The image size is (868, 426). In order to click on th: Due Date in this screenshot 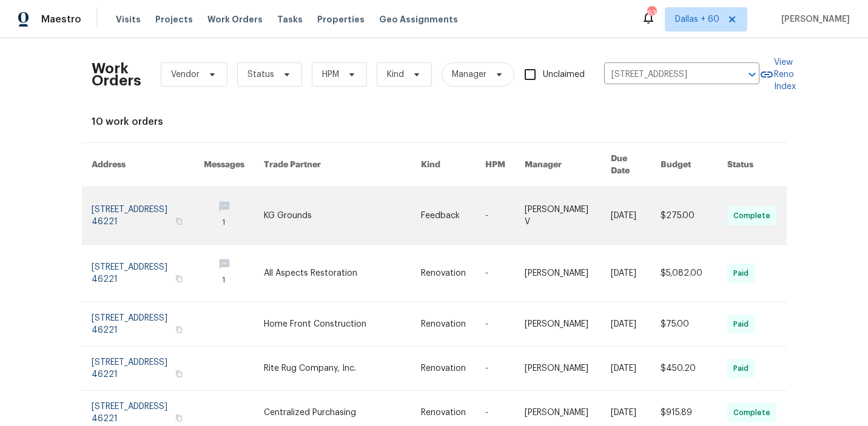, I will do `click(626, 165)`.